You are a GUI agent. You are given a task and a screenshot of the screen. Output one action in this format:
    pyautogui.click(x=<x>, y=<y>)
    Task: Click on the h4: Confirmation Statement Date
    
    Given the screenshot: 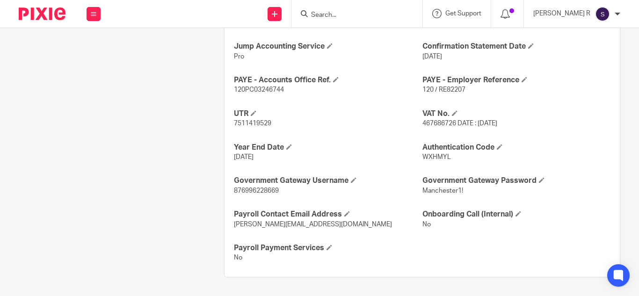 What is the action you would take?
    pyautogui.click(x=516, y=46)
    